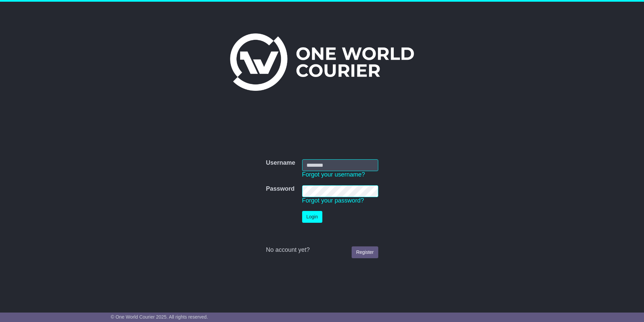 The image size is (644, 322). What do you see at coordinates (333, 174) in the screenshot?
I see `a: Forgot your username?` at bounding box center [333, 174].